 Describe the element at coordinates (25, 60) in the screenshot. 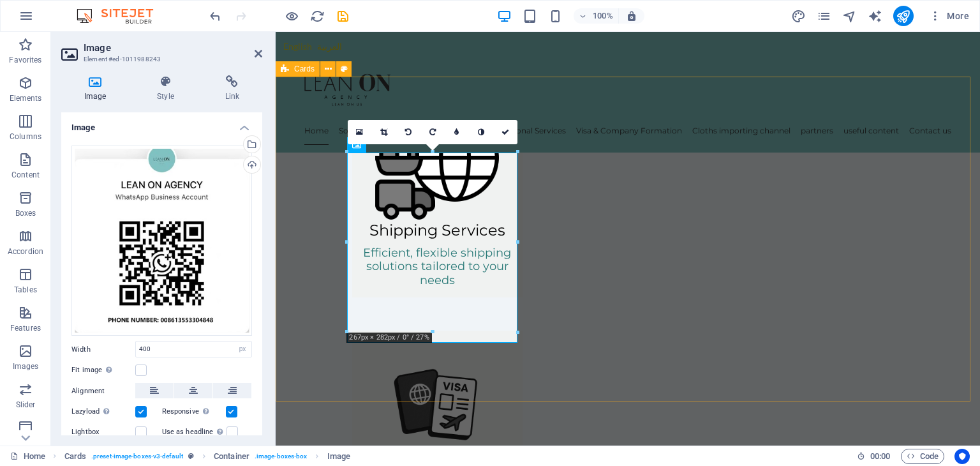

I see `p: Favorites` at that location.